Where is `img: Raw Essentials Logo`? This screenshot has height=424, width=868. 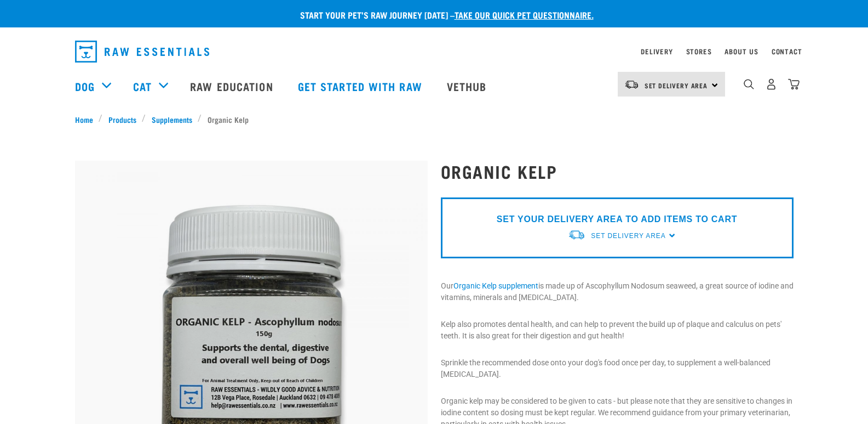
img: Raw Essentials Logo is located at coordinates (142, 51).